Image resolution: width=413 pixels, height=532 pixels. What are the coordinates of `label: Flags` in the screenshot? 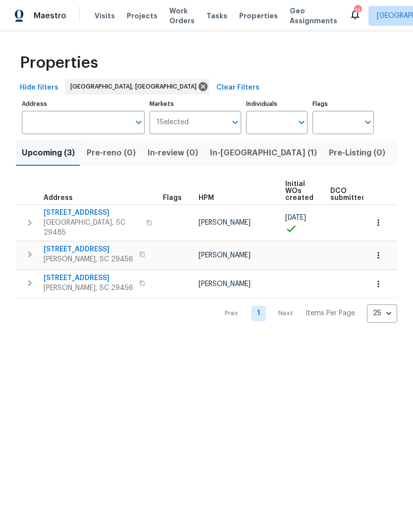 It's located at (344, 104).